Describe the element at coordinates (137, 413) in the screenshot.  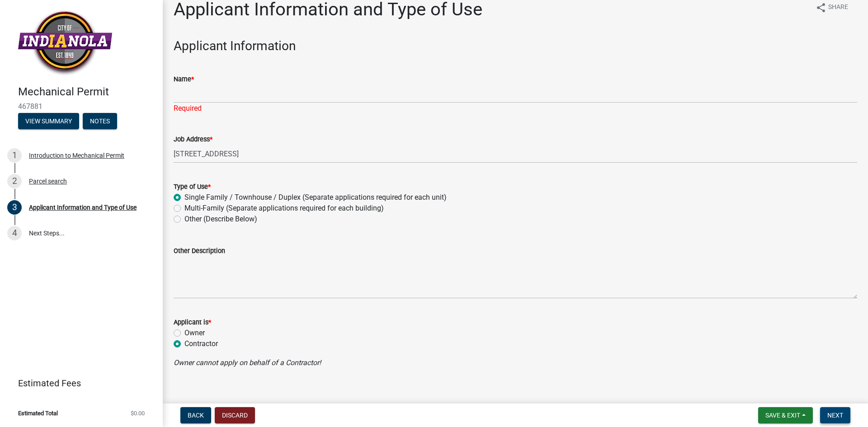
I see `span: $0.00` at that location.